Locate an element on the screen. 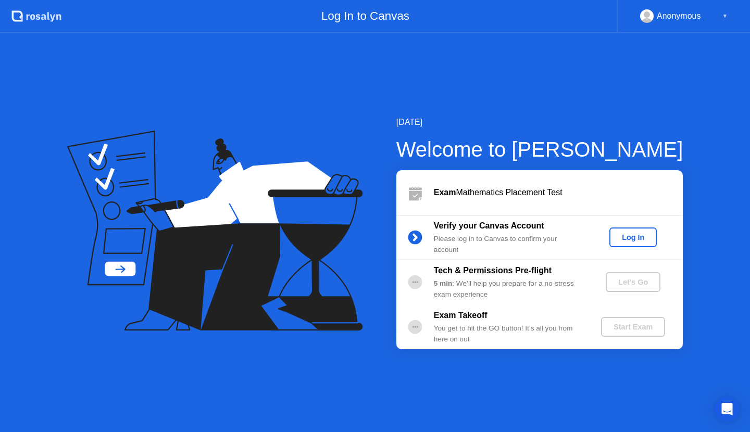 The width and height of the screenshot is (750, 432). div: Let's Go is located at coordinates (633, 282).